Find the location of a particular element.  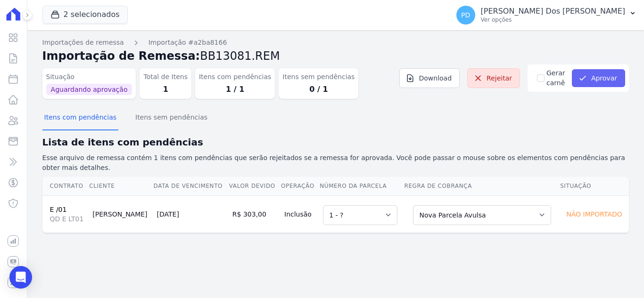

button: Itens com pendências is located at coordinates (80, 118).